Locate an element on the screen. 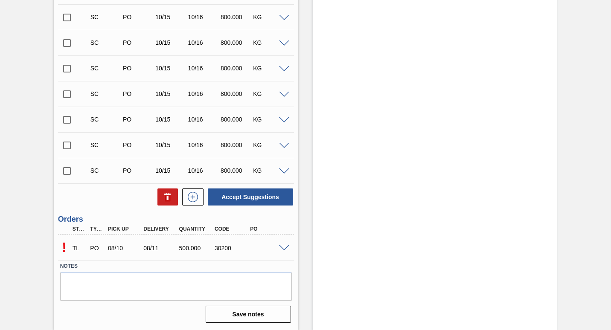 The image size is (611, 330). div: 500.000 is located at coordinates (196, 248).